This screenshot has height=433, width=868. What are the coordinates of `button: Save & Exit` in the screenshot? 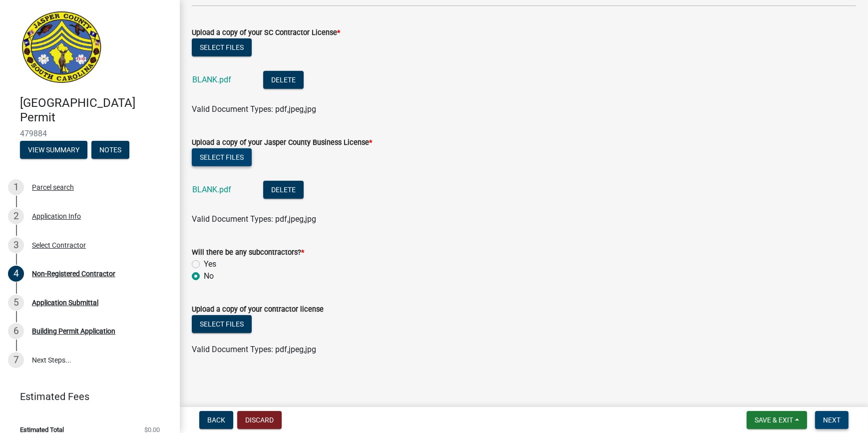 It's located at (777, 420).